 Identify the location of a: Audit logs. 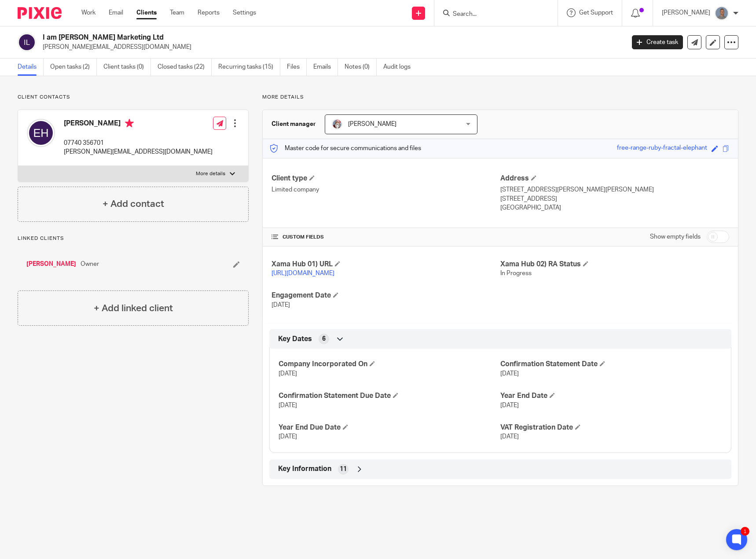
(401, 67).